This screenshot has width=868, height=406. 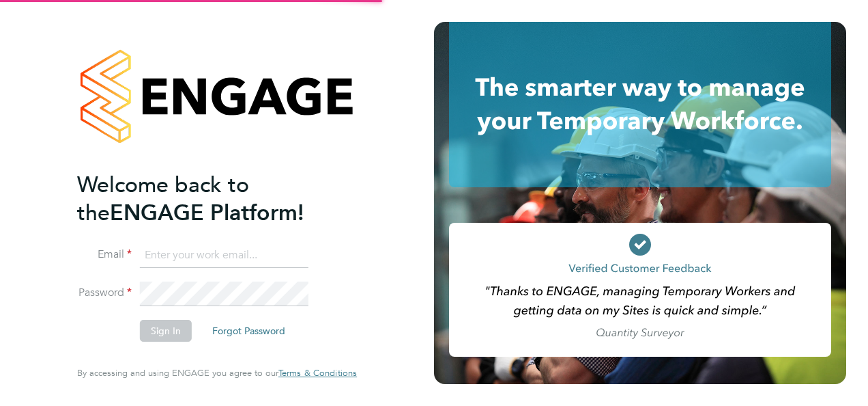 What do you see at coordinates (104, 292) in the screenshot?
I see `label: Password` at bounding box center [104, 292].